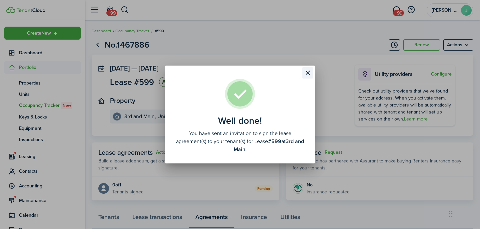 The image size is (480, 229). I want to click on button: Close modal, so click(307, 73).